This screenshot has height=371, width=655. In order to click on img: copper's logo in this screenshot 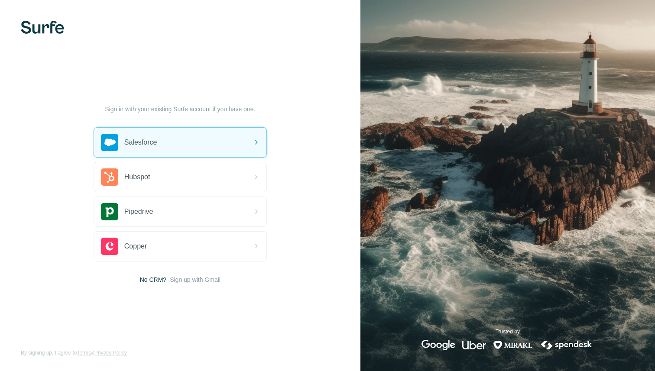, I will do `click(110, 246)`.